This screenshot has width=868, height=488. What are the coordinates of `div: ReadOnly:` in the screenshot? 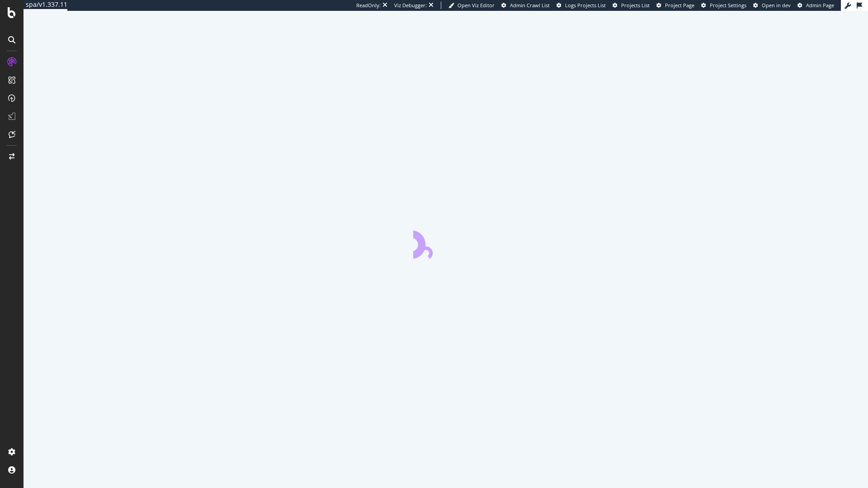 It's located at (368, 6).